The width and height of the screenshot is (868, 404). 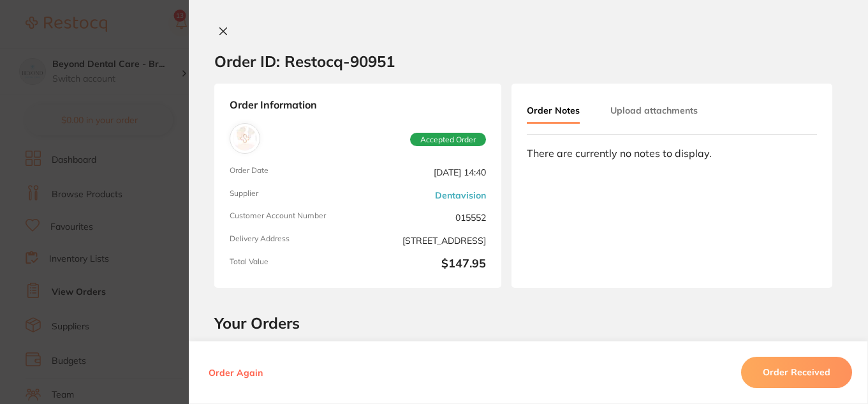 What do you see at coordinates (672, 153) in the screenshot?
I see `div: There are currently no notes to display.` at bounding box center [672, 153].